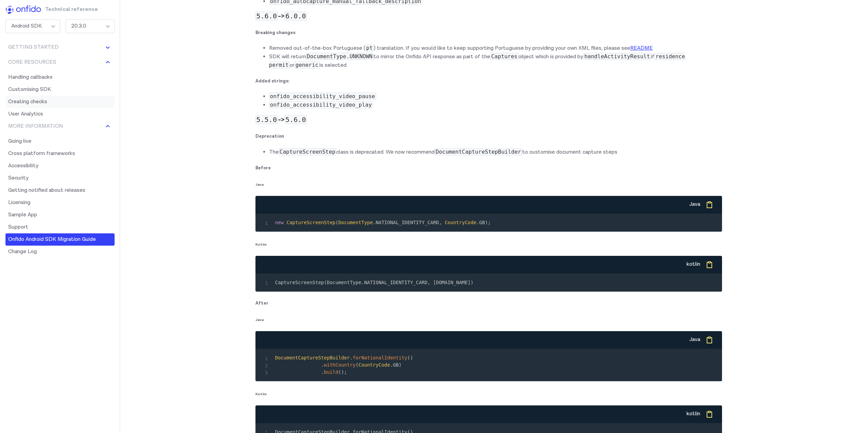  What do you see at coordinates (269, 184) in the screenshot?
I see `a: java 2 permalink` at bounding box center [269, 184].